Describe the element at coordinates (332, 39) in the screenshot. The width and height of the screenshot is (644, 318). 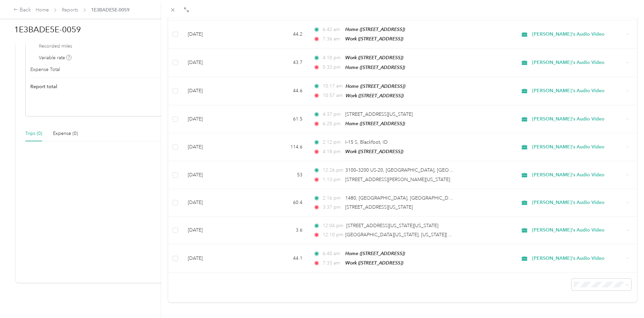
I see `span: 7:36 am` at that location.